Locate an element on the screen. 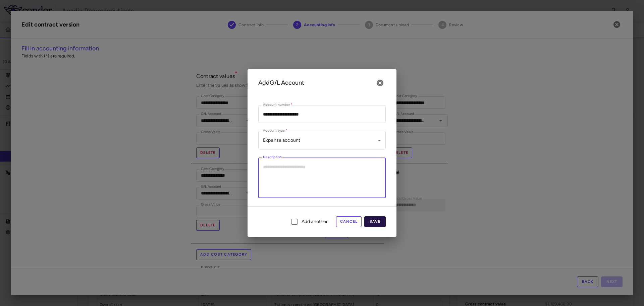 The width and height of the screenshot is (644, 306). button: Cancel is located at coordinates (349, 222).